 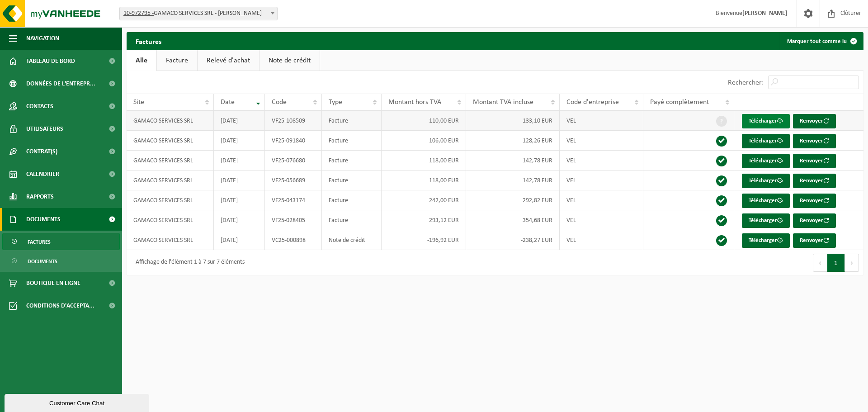 I want to click on span: Date, so click(x=227, y=102).